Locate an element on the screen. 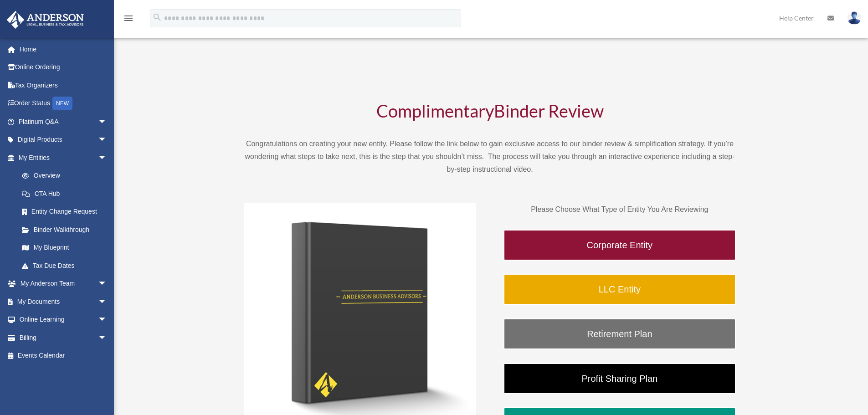  a: CTA Hub is located at coordinates (67, 194).